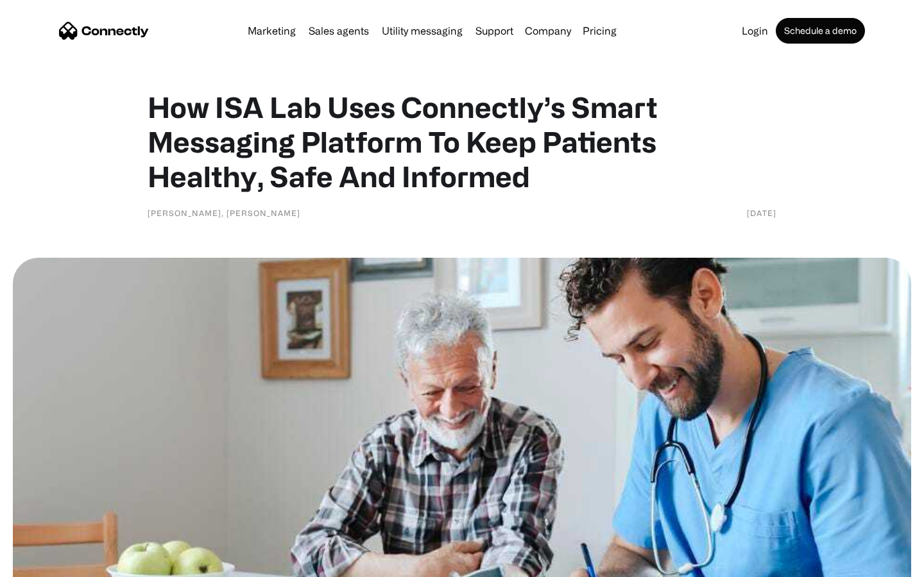  What do you see at coordinates (422, 31) in the screenshot?
I see `a: Utility messaging` at bounding box center [422, 31].